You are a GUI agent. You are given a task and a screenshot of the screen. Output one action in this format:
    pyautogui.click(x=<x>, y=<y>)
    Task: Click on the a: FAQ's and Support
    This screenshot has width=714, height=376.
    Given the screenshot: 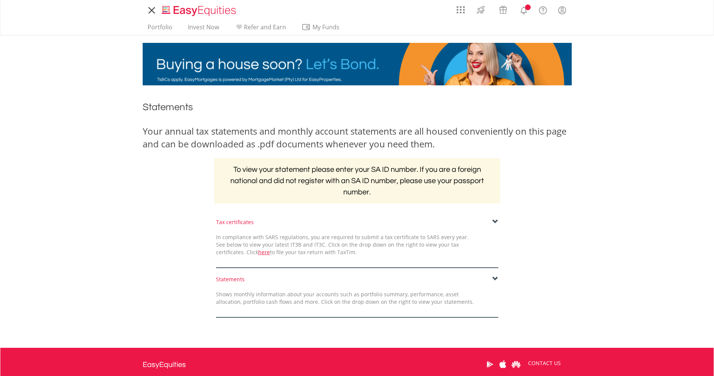 What is the action you would take?
    pyautogui.click(x=543, y=9)
    